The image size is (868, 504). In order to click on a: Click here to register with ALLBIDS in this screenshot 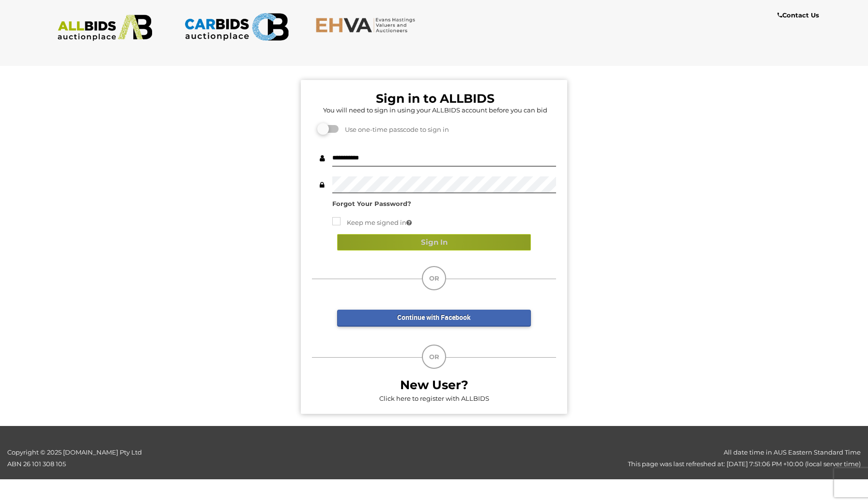, I will do `click(434, 398)`.